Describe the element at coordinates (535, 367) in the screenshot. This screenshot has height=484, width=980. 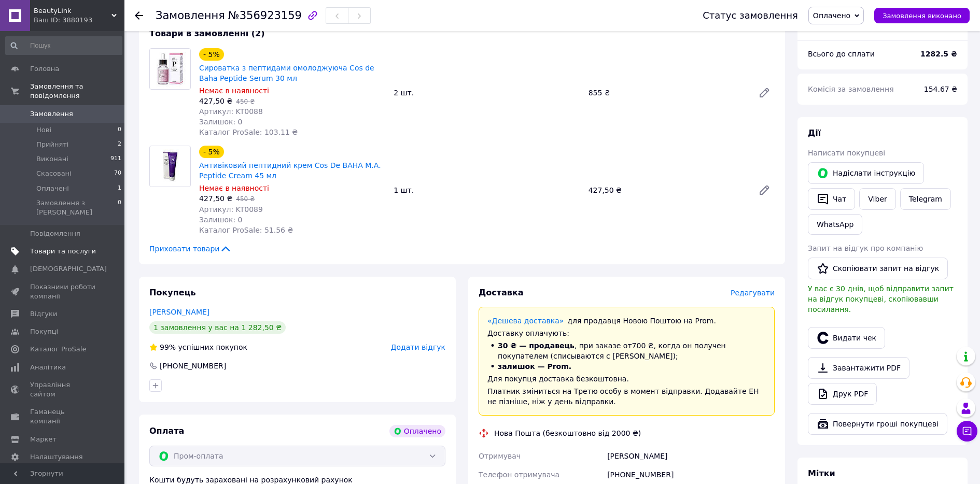
I see `span: залишок — Prom.` at that location.